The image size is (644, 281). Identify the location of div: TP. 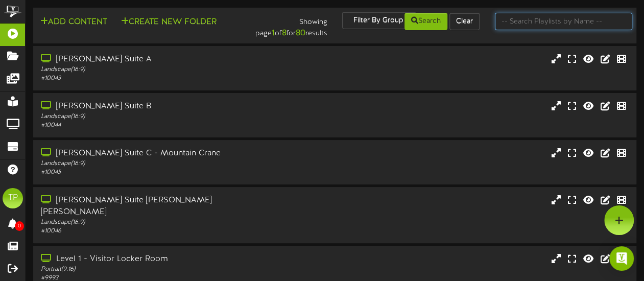
(13, 198).